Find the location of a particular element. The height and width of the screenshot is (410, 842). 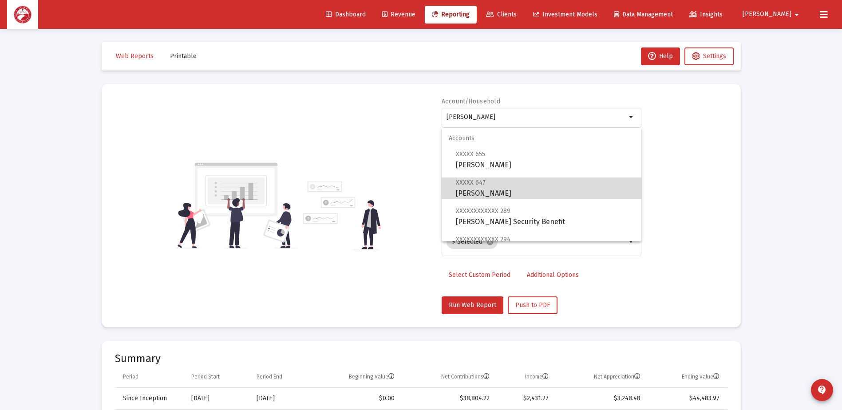

a: Revenue is located at coordinates (399, 15).